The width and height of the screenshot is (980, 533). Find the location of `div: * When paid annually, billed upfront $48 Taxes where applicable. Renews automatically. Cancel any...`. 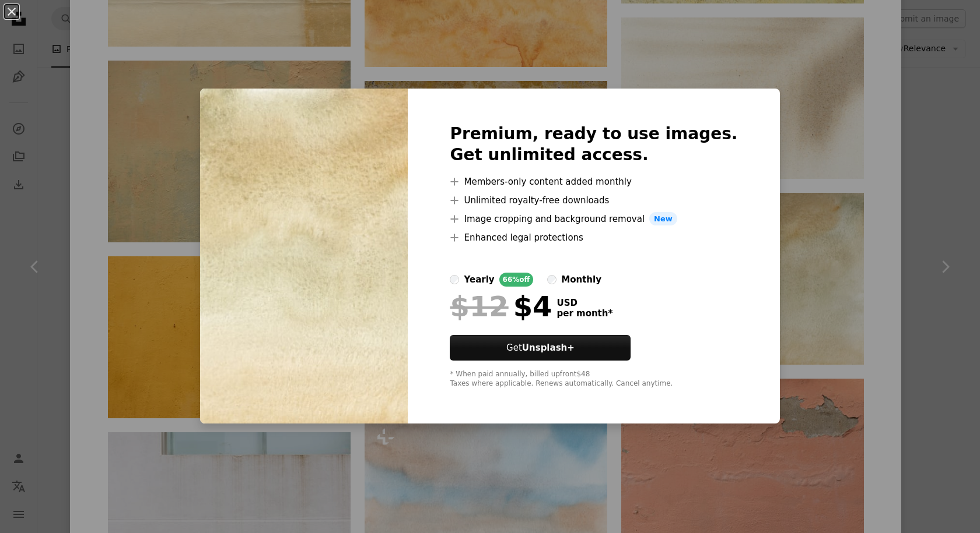

div: * When paid annually, billed upfront $48 Taxes where applicable. Renews automatically. Cancel any... is located at coordinates (593, 379).